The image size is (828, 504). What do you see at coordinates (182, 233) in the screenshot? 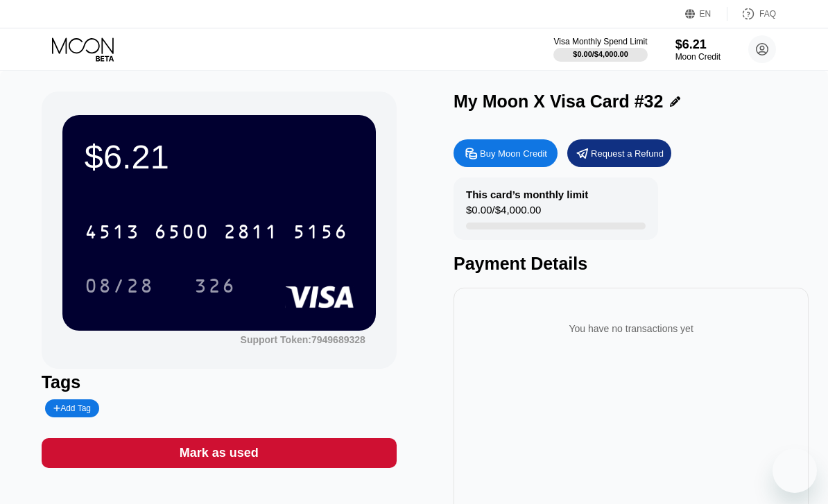
I see `div: 6500` at bounding box center [182, 233].